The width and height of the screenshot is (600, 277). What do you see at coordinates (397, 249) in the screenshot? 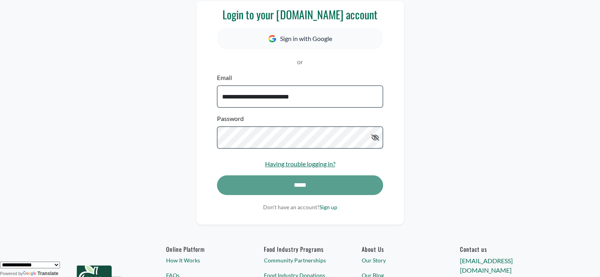
I see `a: About Us` at bounding box center [397, 249].